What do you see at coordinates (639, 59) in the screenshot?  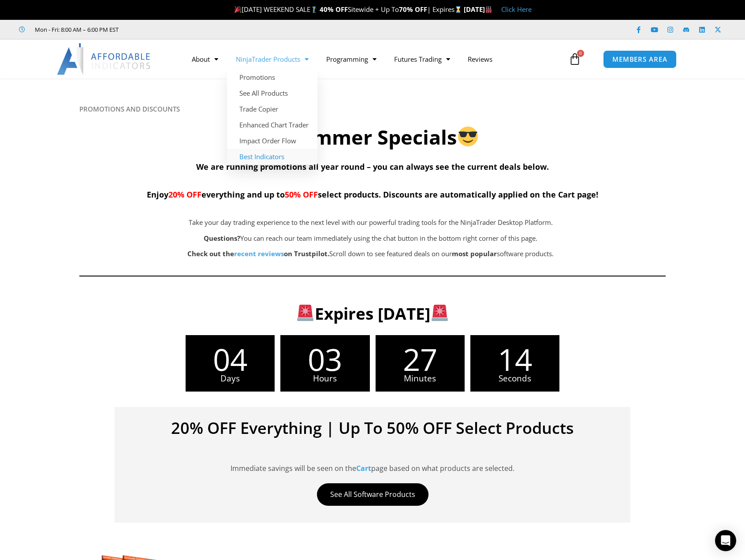 I see `a: MEMBERS AREA` at bounding box center [639, 59].